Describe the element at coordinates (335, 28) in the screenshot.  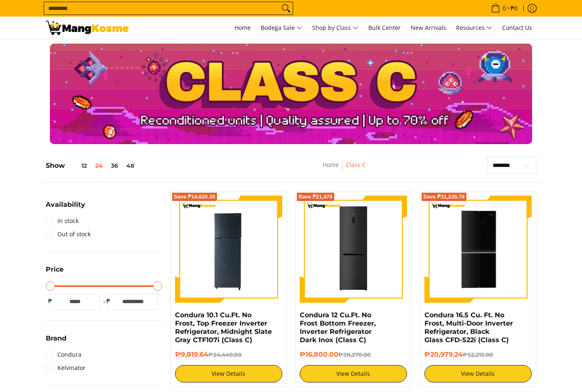
I see `span: Shop by Class` at that location.